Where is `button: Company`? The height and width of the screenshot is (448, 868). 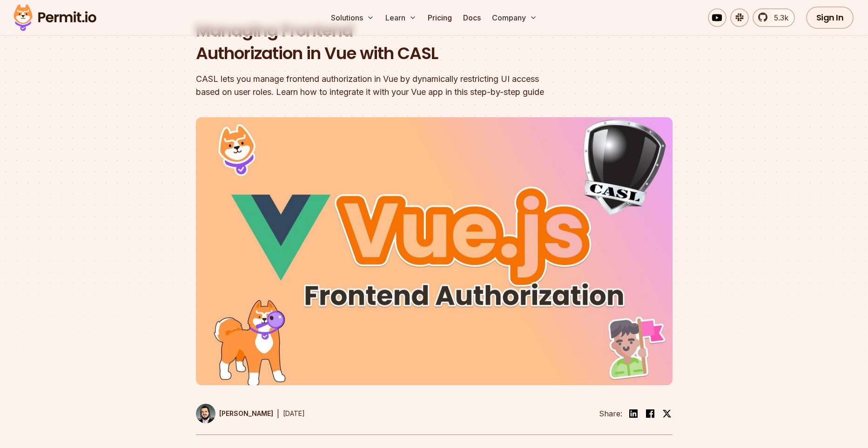
button: Company is located at coordinates (514, 18).